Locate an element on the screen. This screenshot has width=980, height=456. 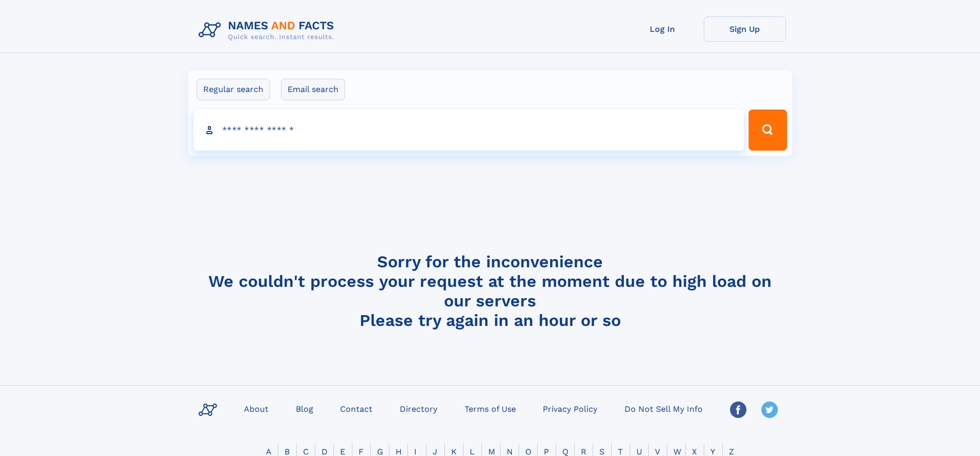
a: Terms of Use is located at coordinates (490, 409).